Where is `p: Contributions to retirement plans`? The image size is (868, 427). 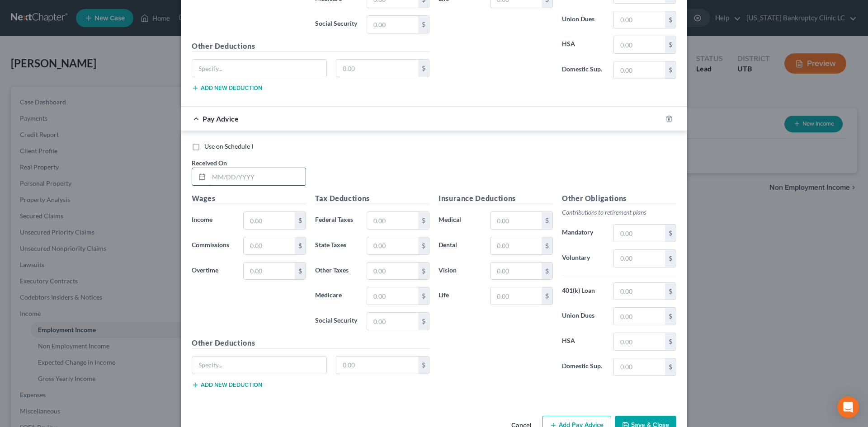
p: Contributions to retirement plans is located at coordinates (619, 213).